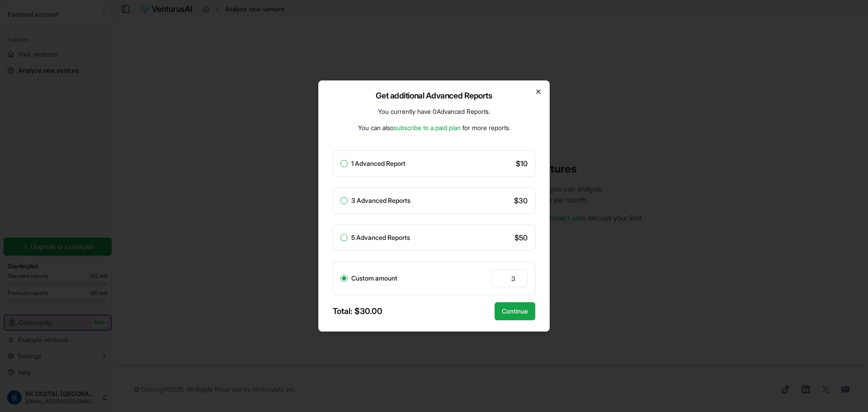 The image size is (868, 412). What do you see at coordinates (381, 201) in the screenshot?
I see `label: 3 Advanced Reports` at bounding box center [381, 201].